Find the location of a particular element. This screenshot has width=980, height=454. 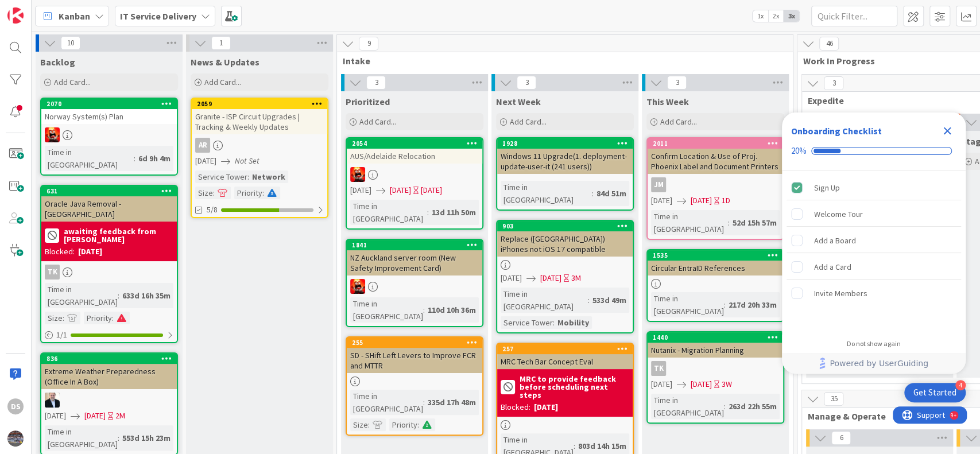

div: Add a Card is incomplete. is located at coordinates (874, 267).